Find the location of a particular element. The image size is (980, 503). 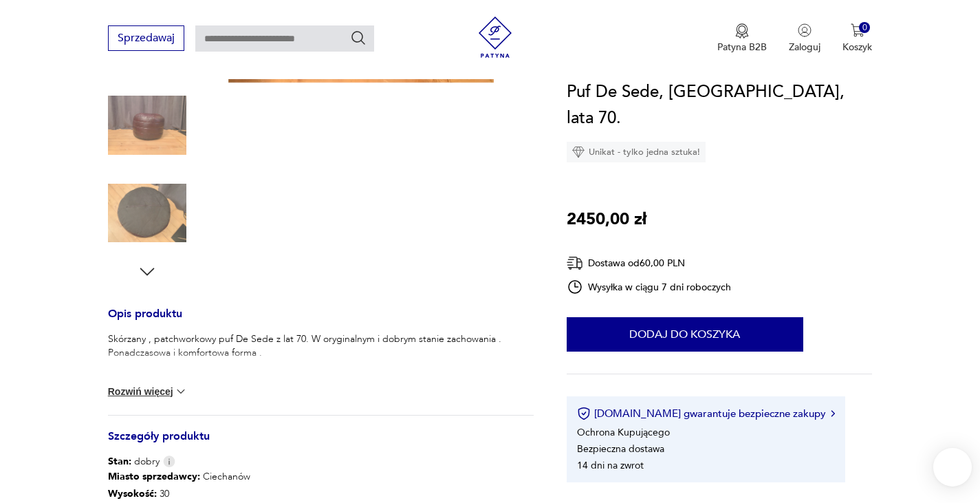

h3: Opis produktu is located at coordinates (321, 321).